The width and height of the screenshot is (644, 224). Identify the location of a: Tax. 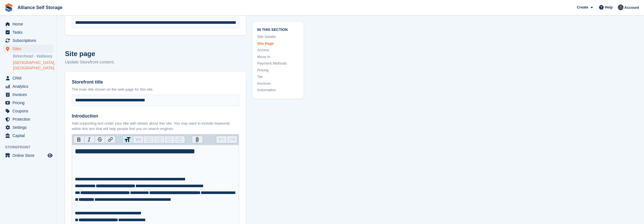
(278, 77).